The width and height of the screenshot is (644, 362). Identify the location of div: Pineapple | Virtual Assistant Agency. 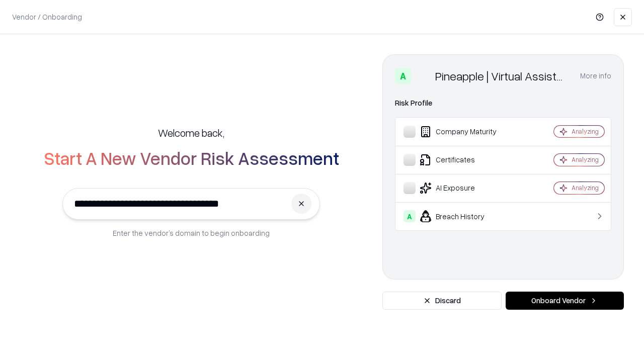
(501, 76).